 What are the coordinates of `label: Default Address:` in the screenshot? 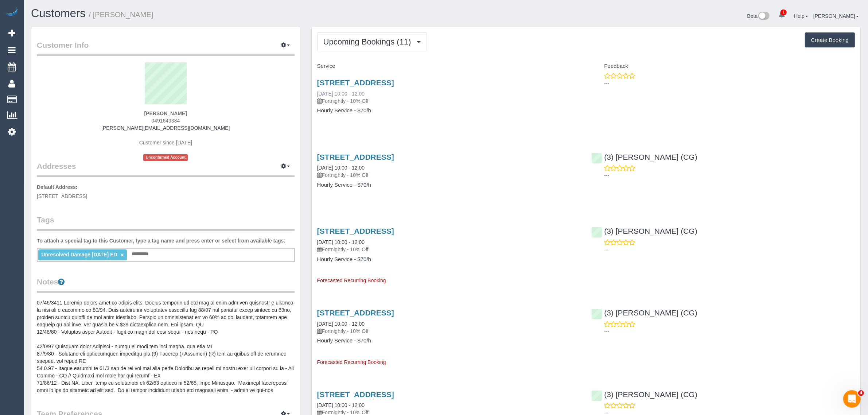 It's located at (57, 187).